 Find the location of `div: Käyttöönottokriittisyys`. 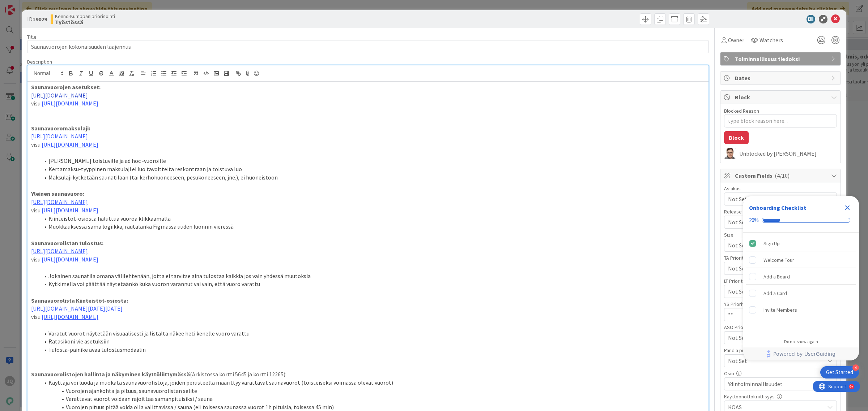

div: Käyttöönottokriittisyys is located at coordinates (781, 396).